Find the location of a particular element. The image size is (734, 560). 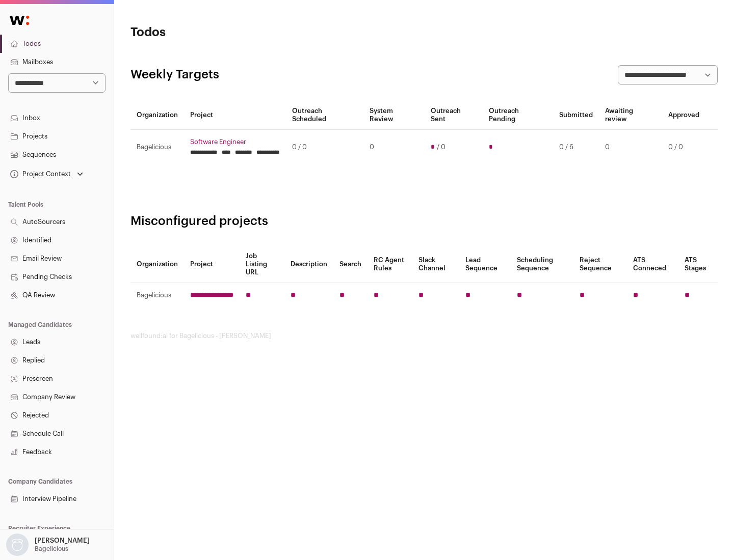

img: Wellfound is located at coordinates (19, 21).